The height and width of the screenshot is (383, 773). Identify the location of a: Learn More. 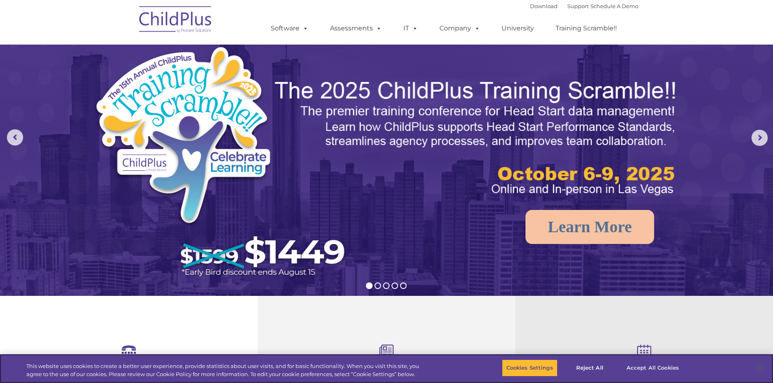
(589, 227).